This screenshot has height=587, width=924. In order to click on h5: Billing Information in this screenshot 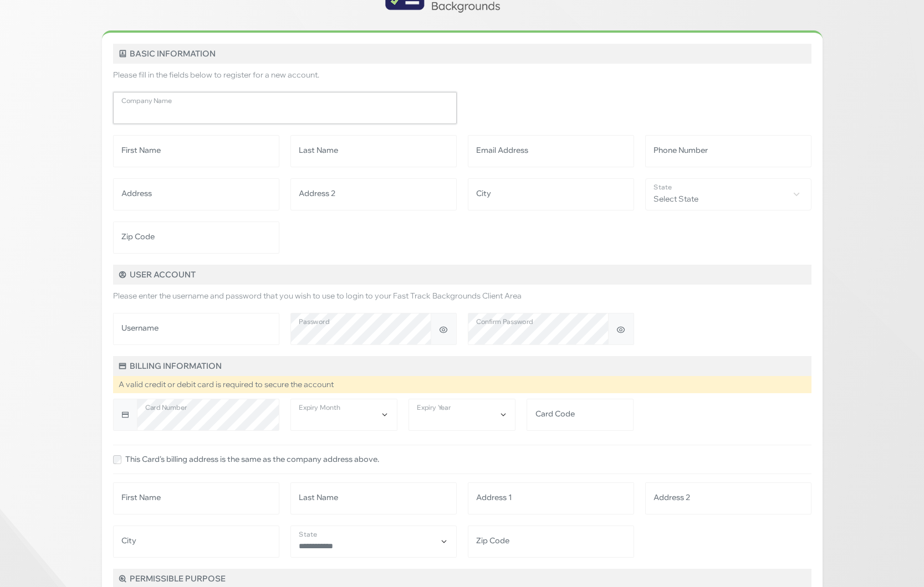, I will do `click(462, 366)`.